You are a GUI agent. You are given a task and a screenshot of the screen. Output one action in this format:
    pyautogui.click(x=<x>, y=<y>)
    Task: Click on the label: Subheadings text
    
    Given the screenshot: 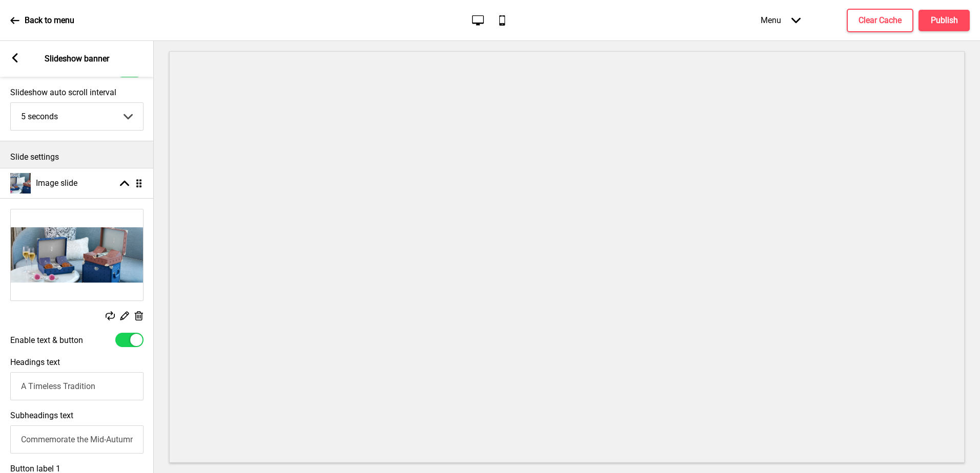 What is the action you would take?
    pyautogui.click(x=41, y=415)
    